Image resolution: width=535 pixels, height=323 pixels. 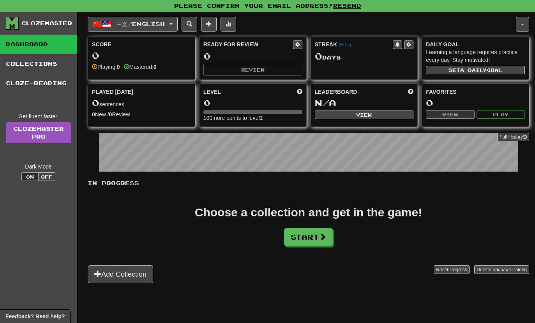 What do you see at coordinates (47, 177) in the screenshot?
I see `button: Off` at bounding box center [47, 177].